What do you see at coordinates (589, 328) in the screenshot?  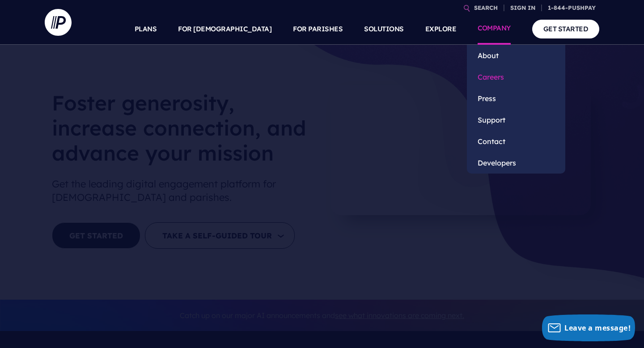 I see `button: Leave a message!` at bounding box center [589, 328].